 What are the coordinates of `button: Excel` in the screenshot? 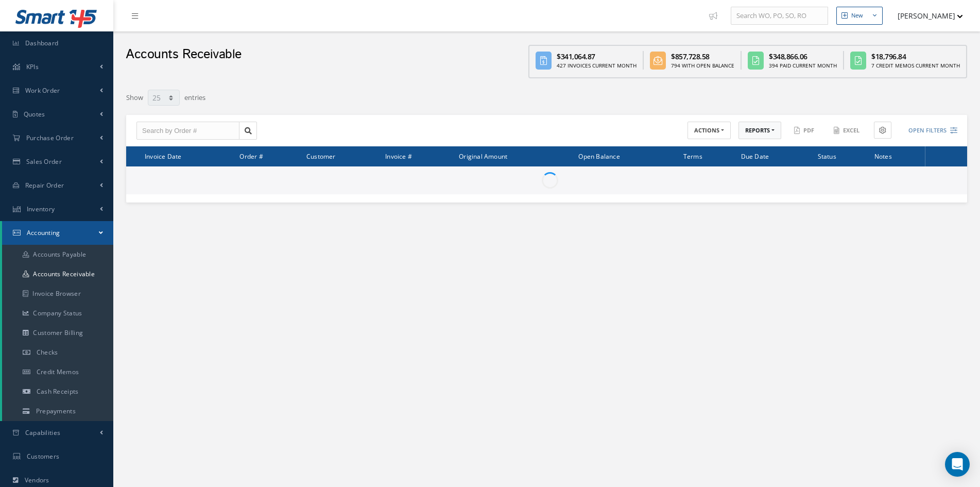 It's located at (847, 131).